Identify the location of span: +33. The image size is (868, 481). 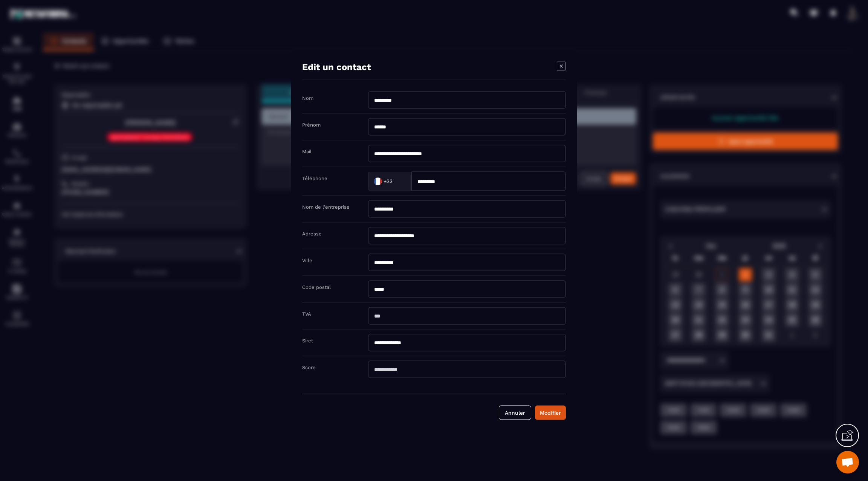
(388, 181).